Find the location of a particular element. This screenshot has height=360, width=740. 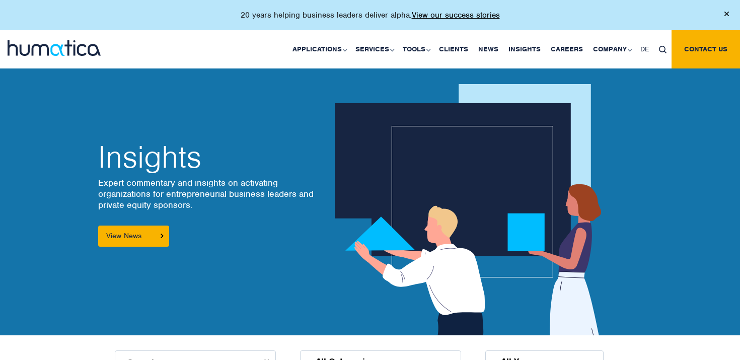

span: DE is located at coordinates (645, 49).